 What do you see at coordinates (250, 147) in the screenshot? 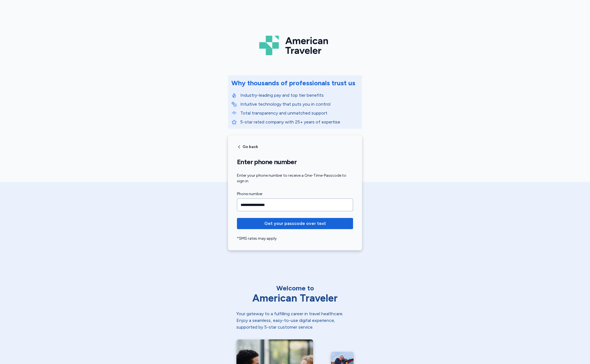
I see `span: Go back` at bounding box center [250, 147].